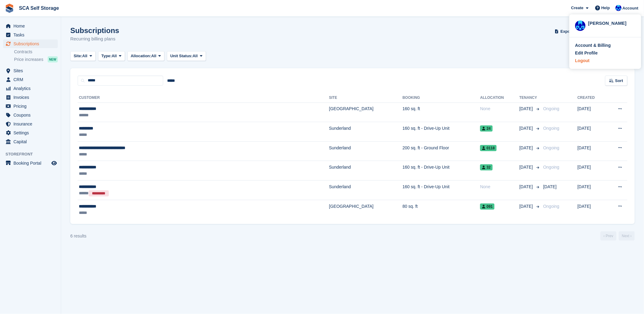  Describe the element at coordinates (577, 8) in the screenshot. I see `span: Create` at that location.